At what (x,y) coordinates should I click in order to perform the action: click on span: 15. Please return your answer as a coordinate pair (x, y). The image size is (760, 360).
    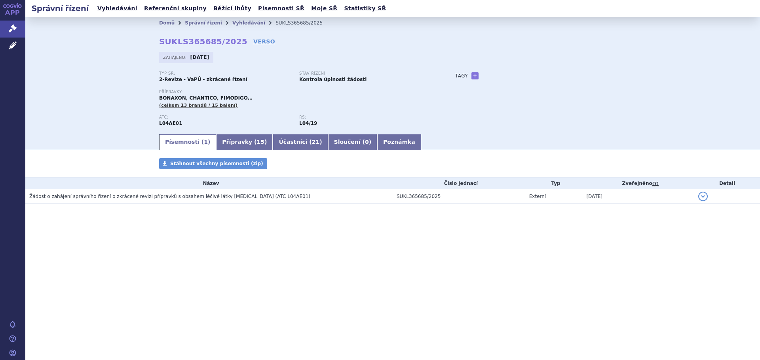
    Looking at the image, I should click on (260, 142).